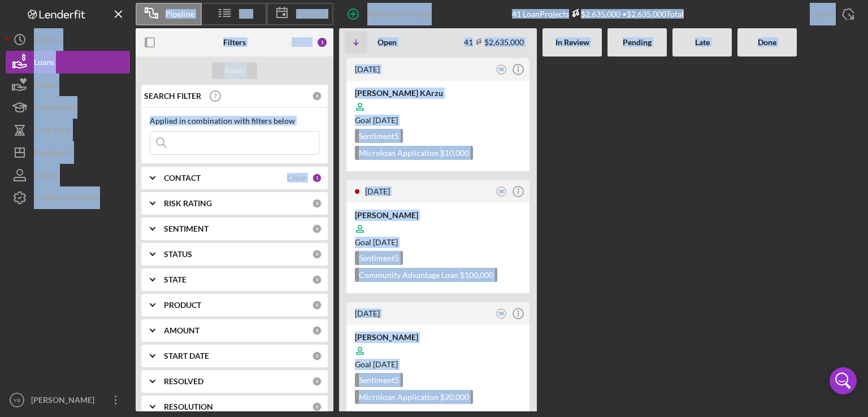 Image resolution: width=868 pixels, height=417 pixels. Describe the element at coordinates (68, 130) in the screenshot. I see `a: Long-Term` at that location.